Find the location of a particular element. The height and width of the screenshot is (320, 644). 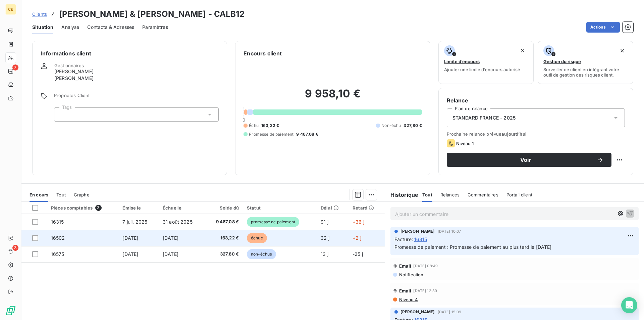

span: Niveau 1 is located at coordinates (465, 143).